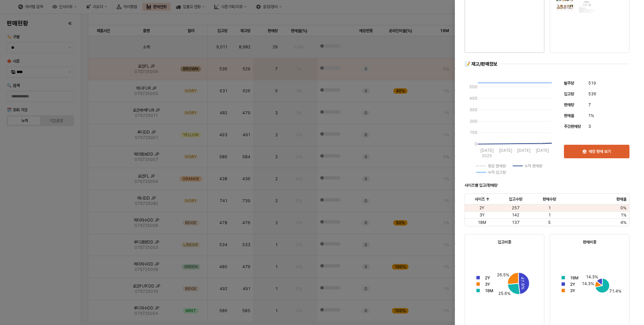  I want to click on span: 발주량, so click(569, 83).